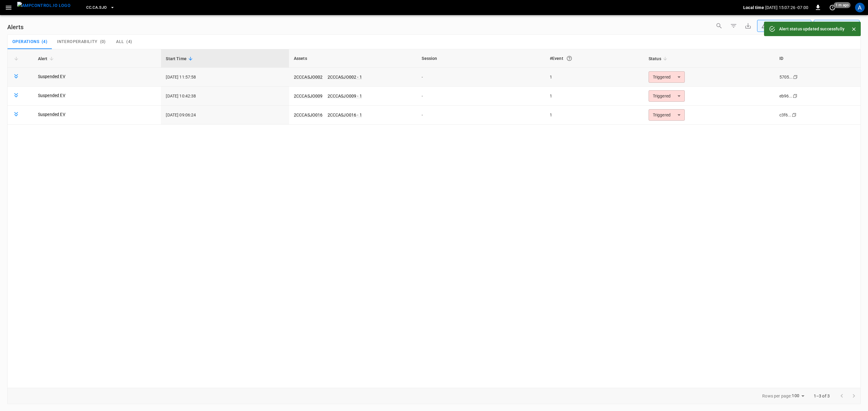 The height and width of the screenshot is (411, 868). I want to click on button: set refresh interval, so click(832, 8).